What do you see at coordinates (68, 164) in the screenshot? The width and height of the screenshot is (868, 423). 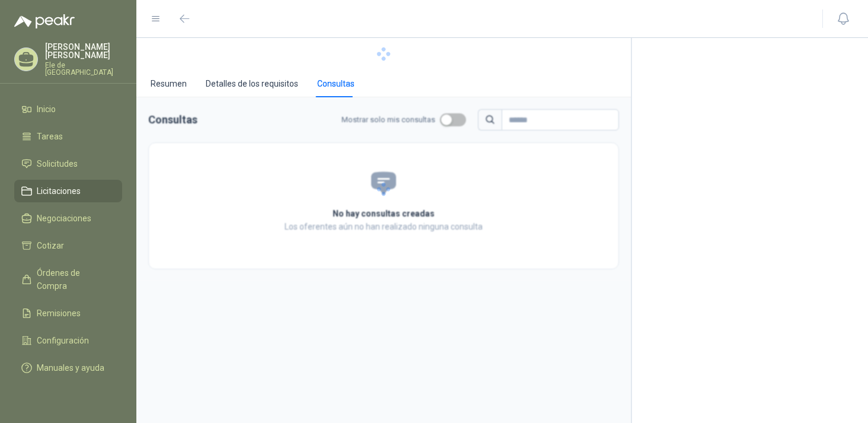 I see `a: Solicitudes` at bounding box center [68, 164].